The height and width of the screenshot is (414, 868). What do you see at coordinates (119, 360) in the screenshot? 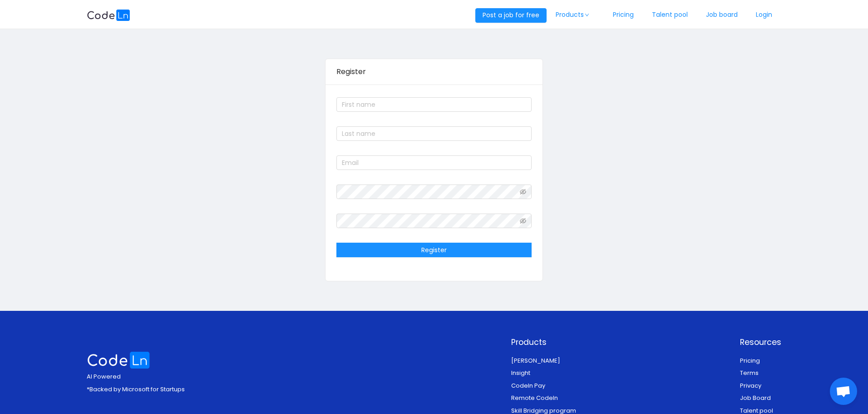
I see `img: logo` at bounding box center [119, 360].